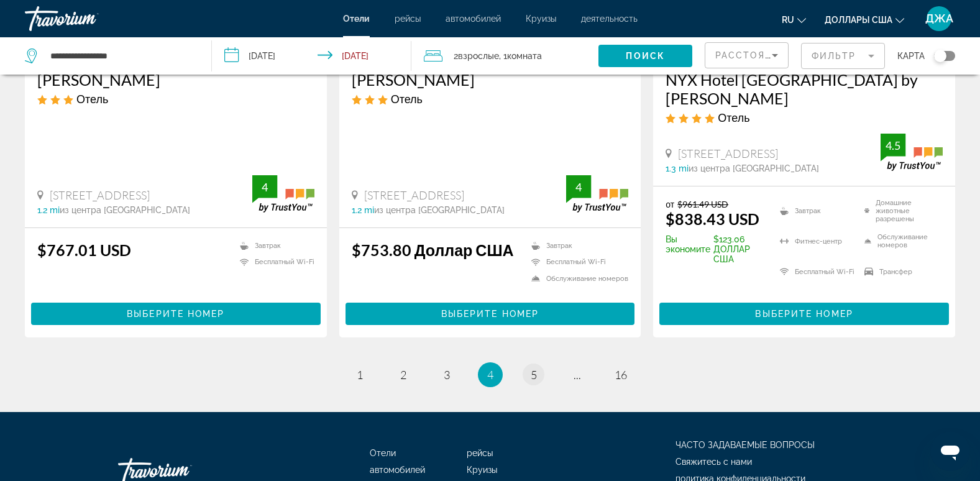 This screenshot has width=980, height=481. I want to click on ins: $767.01 USD, so click(84, 249).